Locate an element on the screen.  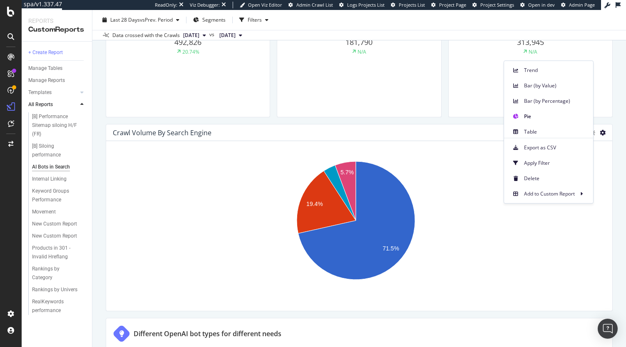
a: + Create Report is located at coordinates (57, 52).